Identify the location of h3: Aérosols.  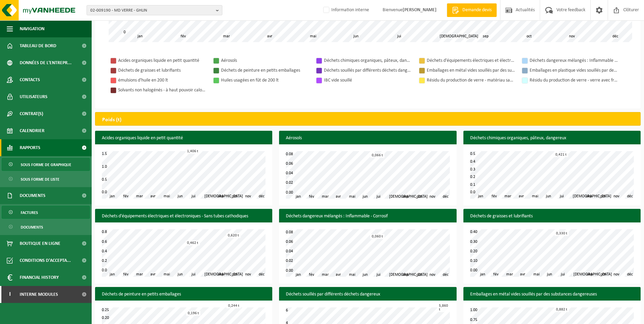
(368, 138).